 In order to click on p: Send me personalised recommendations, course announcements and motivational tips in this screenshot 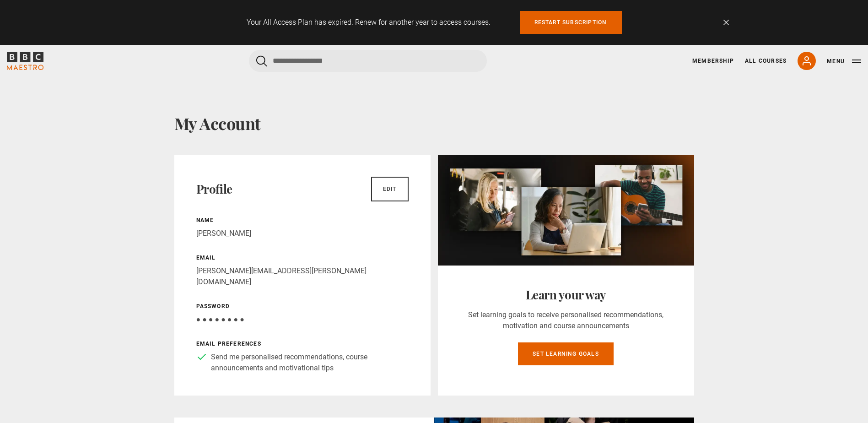, I will do `click(310, 362)`.